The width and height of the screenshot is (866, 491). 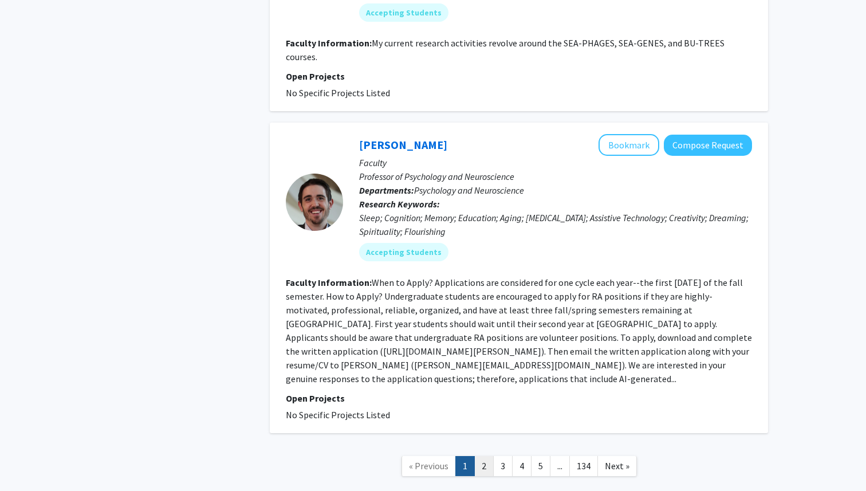 I want to click on a: 5, so click(x=541, y=466).